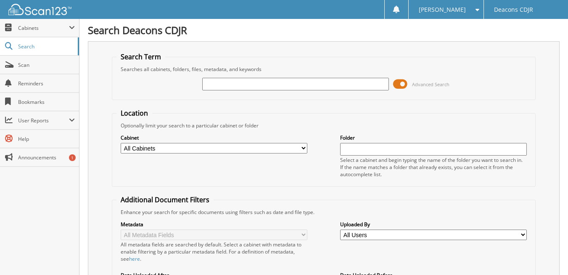 The width and height of the screenshot is (568, 275). What do you see at coordinates (324, 69) in the screenshot?
I see `div: Searches all cabinets, folders, files, metadata, and keywords` at bounding box center [324, 69].